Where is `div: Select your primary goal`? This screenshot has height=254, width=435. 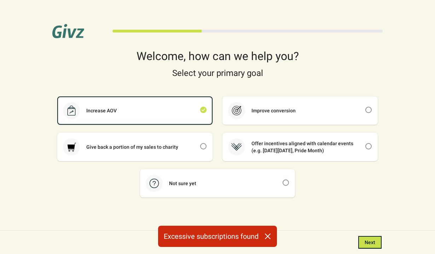
div: Select your primary goal is located at coordinates (218, 73).